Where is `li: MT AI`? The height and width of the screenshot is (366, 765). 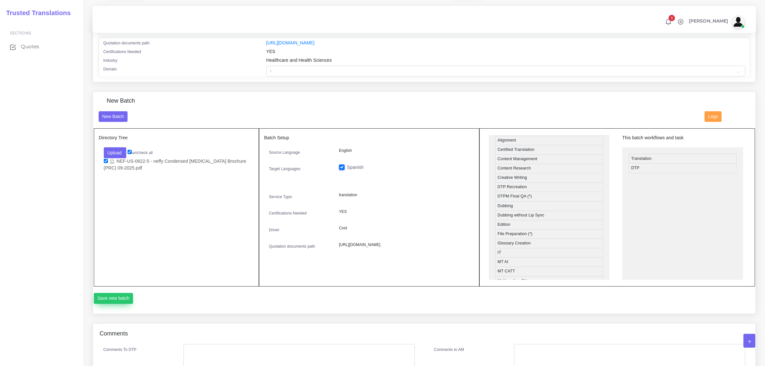 li: MT AI is located at coordinates (549, 262).